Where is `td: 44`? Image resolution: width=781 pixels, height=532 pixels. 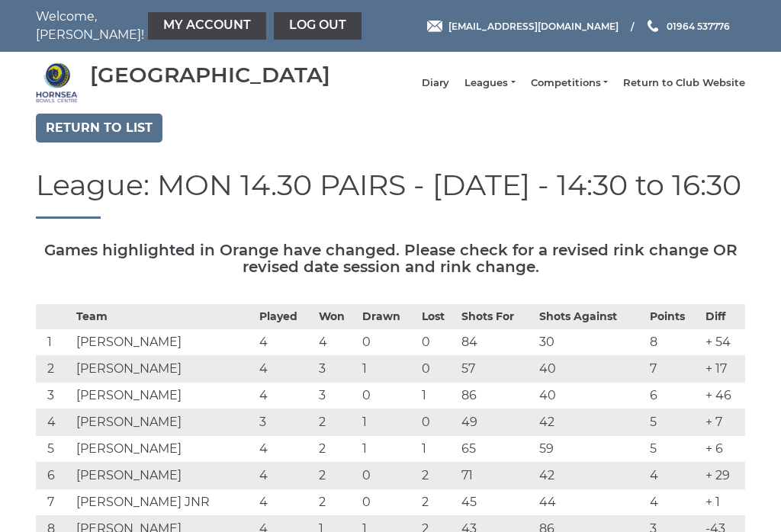
td: 44 is located at coordinates (591, 502).